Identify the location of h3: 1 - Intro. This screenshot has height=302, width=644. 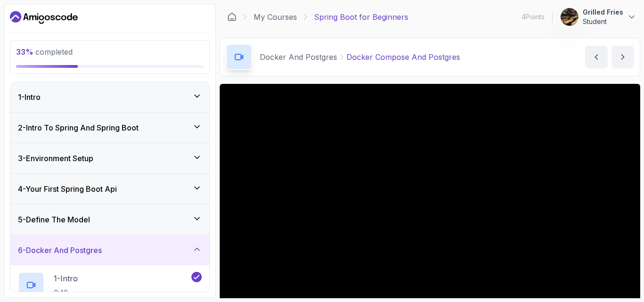
(29, 97).